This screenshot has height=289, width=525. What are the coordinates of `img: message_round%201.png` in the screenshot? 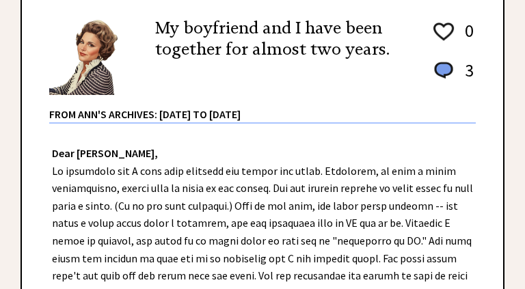 It's located at (443, 70).